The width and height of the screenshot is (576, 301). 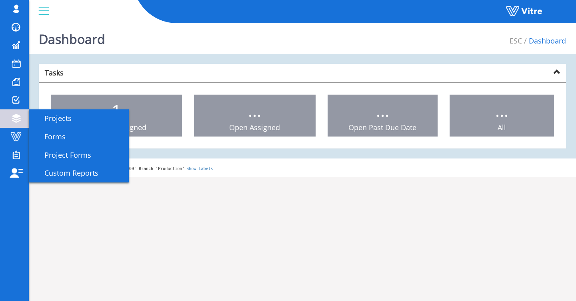 What do you see at coordinates (116, 110) in the screenshot?
I see `span: 1` at bounding box center [116, 110].